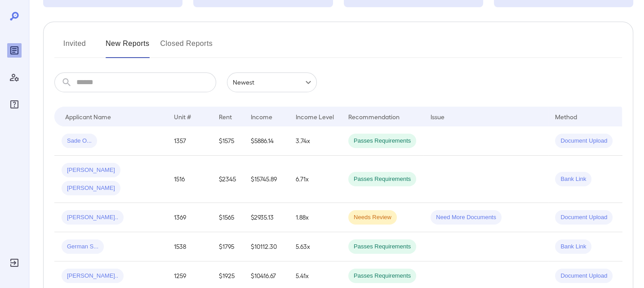  I want to click on div: Reports, so click(15, 50).